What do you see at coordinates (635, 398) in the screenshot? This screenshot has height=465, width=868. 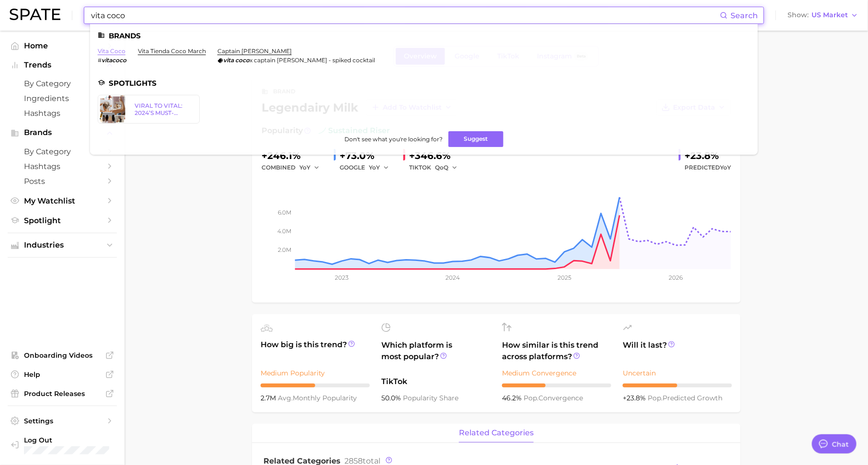 I see `span: +23.8%` at bounding box center [635, 398].